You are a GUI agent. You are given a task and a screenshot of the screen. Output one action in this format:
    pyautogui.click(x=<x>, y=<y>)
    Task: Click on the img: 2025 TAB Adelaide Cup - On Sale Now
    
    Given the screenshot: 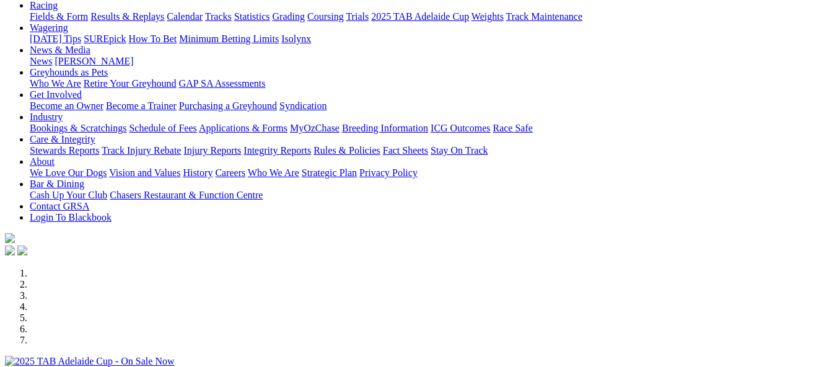 What is the action you would take?
    pyautogui.click(x=90, y=361)
    